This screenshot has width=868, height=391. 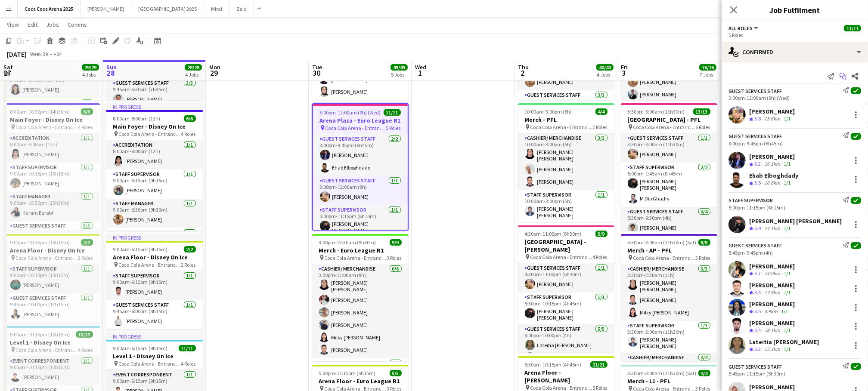 I want to click on div: In progress9:00am-6:15pm (9h15m)2/2Arena Floor - Disney On Ice Coca Cola Arena - Entrance F2 Role..., so click(x=154, y=282).